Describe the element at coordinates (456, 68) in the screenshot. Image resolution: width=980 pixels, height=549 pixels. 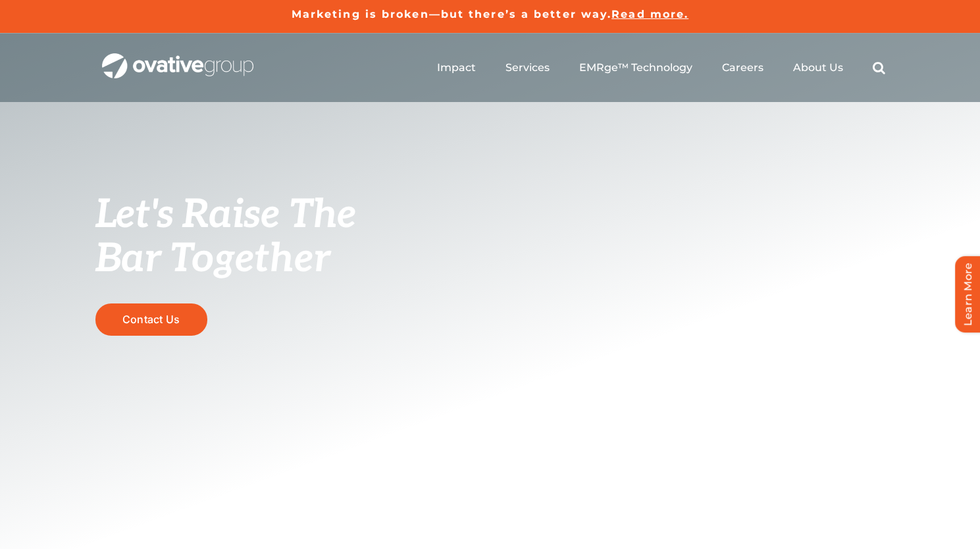
I see `a: Impact` at that location.